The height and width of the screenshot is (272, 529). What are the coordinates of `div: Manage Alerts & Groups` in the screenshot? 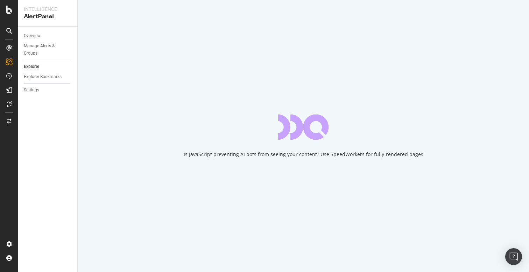 It's located at (45, 50).